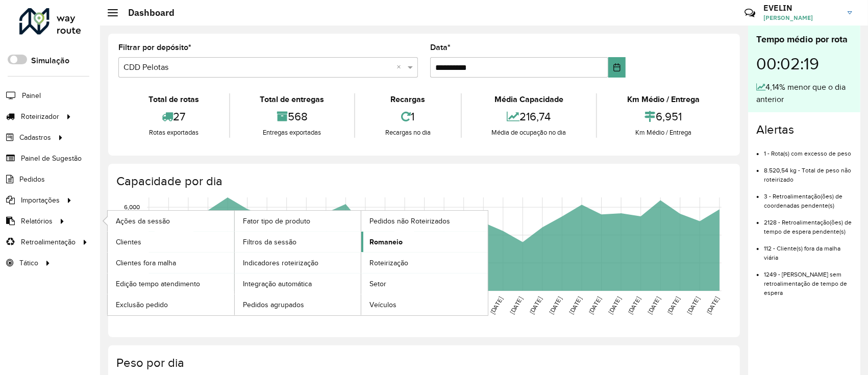 The image size is (868, 375). What do you see at coordinates (40, 200) in the screenshot?
I see `span: Importações` at bounding box center [40, 200].